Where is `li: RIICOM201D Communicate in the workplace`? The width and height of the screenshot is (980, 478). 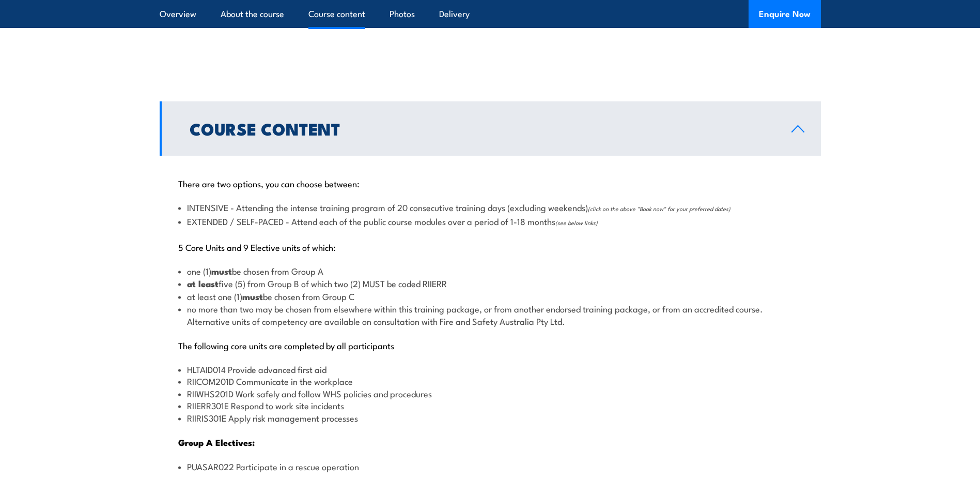
li: RIICOM201D Communicate in the workplace is located at coordinates (490, 380).